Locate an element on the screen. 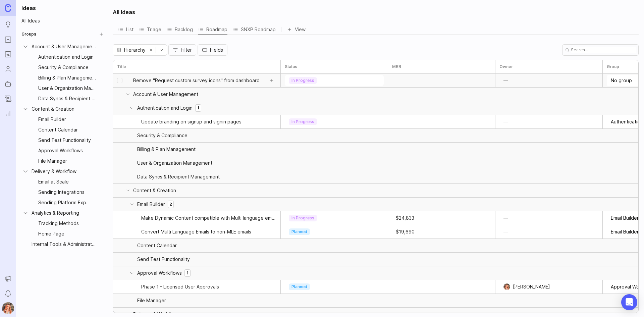 This screenshot has height=317, width=644. span: Fields is located at coordinates (216, 50).